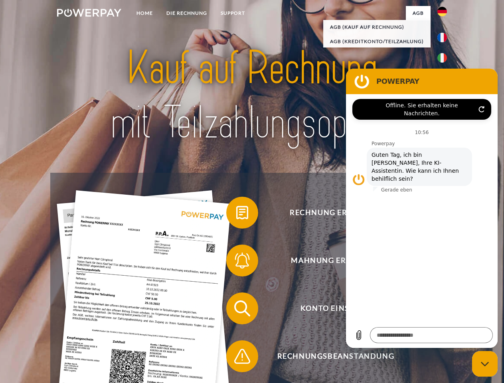 Image resolution: width=504 pixels, height=383 pixels. I want to click on a: Rechnung erhalten?, so click(330, 213).